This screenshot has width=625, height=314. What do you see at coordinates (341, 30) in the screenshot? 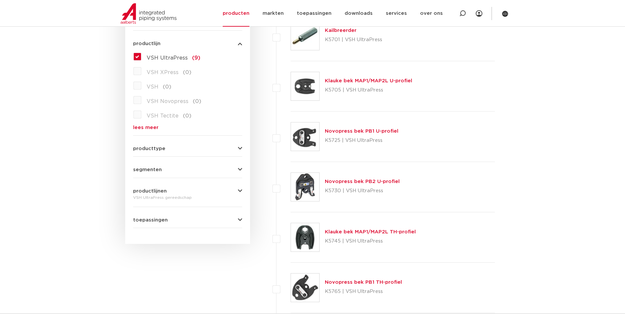
I see `a: Kailbreerder` at bounding box center [341, 30].